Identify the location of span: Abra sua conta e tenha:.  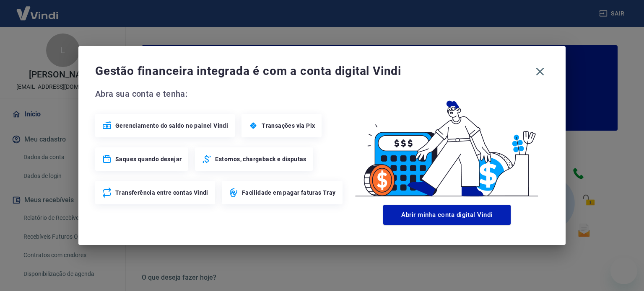
(220, 94).